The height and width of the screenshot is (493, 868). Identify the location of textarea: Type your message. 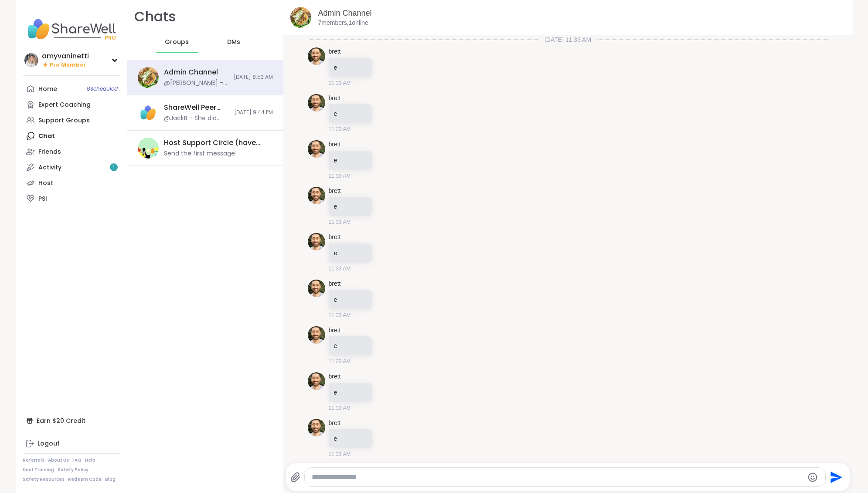
(558, 478).